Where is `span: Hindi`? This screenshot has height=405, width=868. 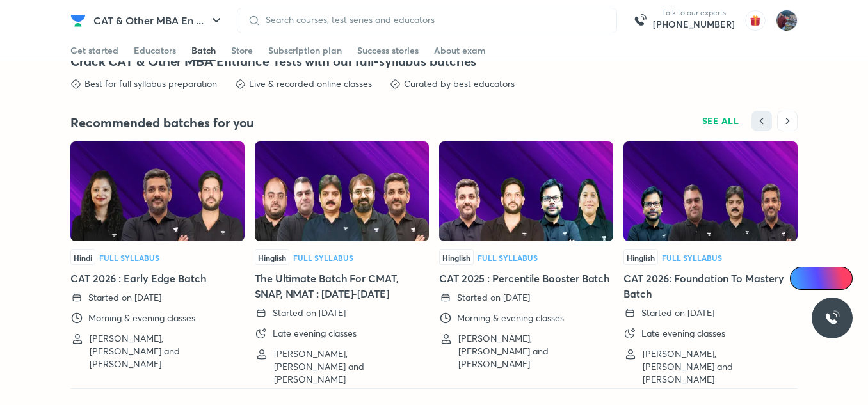 span: Hindi is located at coordinates (82, 258).